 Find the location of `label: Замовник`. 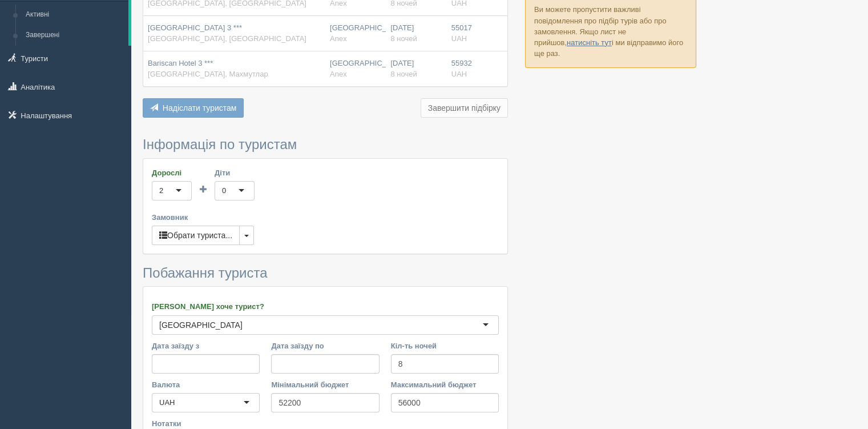

label: Замовник is located at coordinates (325, 217).